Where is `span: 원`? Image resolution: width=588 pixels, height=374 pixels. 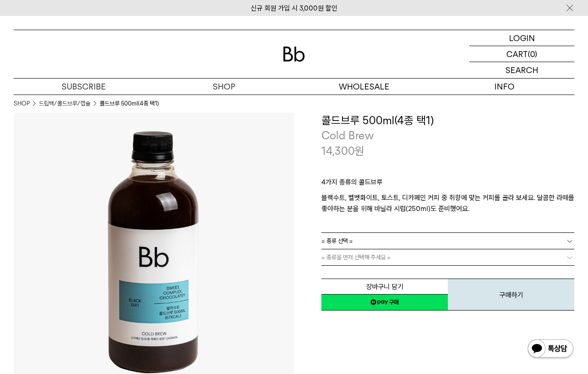 span: 원 is located at coordinates (359, 150).